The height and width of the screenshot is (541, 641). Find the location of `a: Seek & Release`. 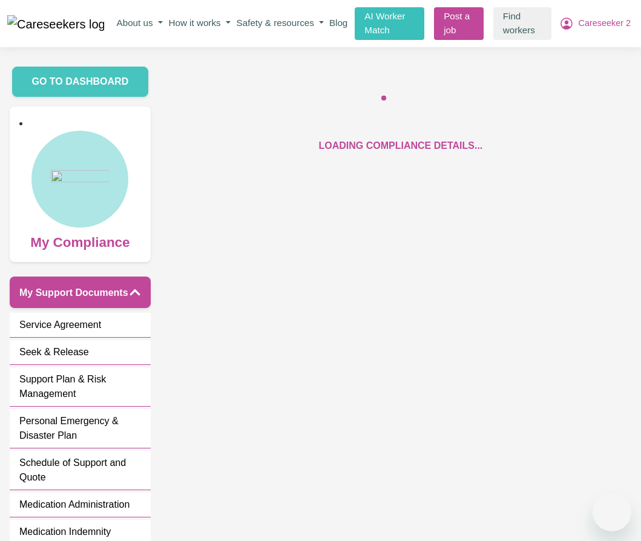

a: Seek & Release is located at coordinates (80, 352).